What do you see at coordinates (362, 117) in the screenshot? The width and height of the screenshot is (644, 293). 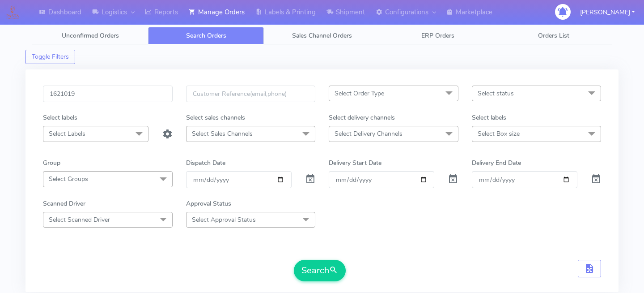 I see `label: Select delivery channels` at bounding box center [362, 117].